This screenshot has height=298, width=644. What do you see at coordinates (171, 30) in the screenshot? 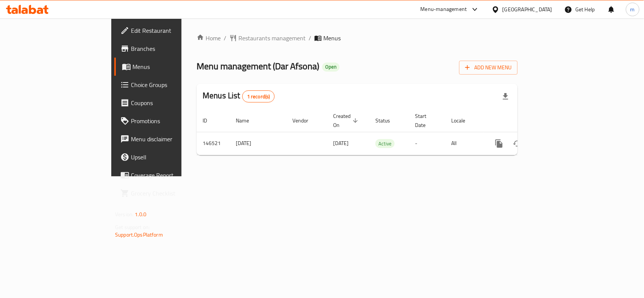
I see `span: Edit Restaurant` at bounding box center [171, 30].